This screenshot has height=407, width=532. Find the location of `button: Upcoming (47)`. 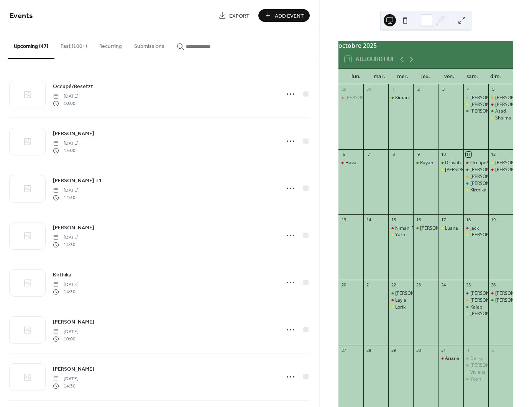

button: Upcoming (47) is located at coordinates (31, 45).